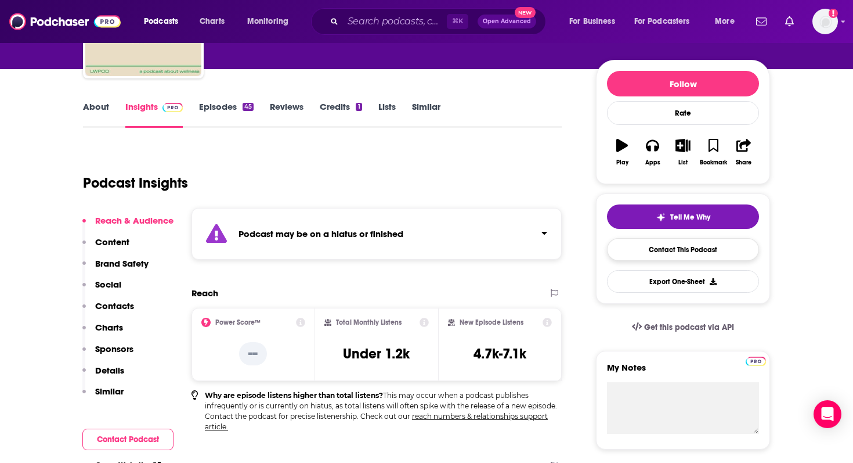 This screenshot has height=463, width=853. What do you see at coordinates (108, 353) in the screenshot?
I see `button: Sponsors` at bounding box center [108, 353].